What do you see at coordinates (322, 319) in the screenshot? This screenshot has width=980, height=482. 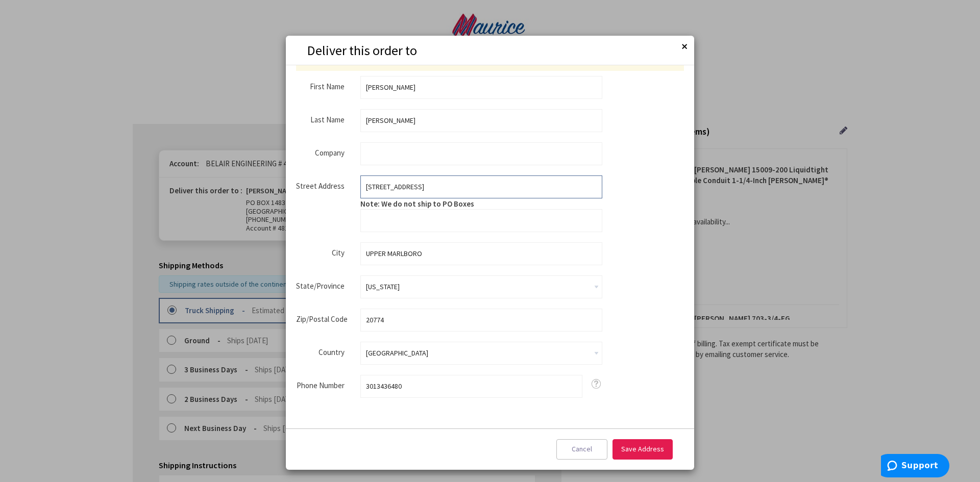 I see `span: Zip/Postal Code` at bounding box center [322, 319].